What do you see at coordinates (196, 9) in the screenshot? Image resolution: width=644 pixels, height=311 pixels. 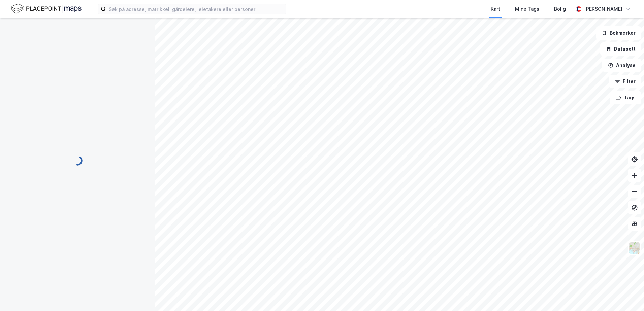 I see `input: Søk på adresse, matrikkel, gårdeiere, leietakere eller personer` at bounding box center [196, 9].